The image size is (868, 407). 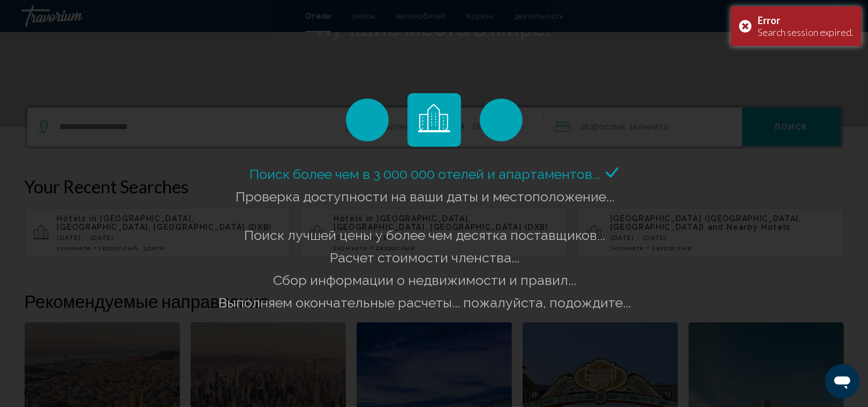 What do you see at coordinates (425, 235) in the screenshot?
I see `span: Поиск лучшей цены у более чем десятка поставщиков...` at bounding box center [425, 235].